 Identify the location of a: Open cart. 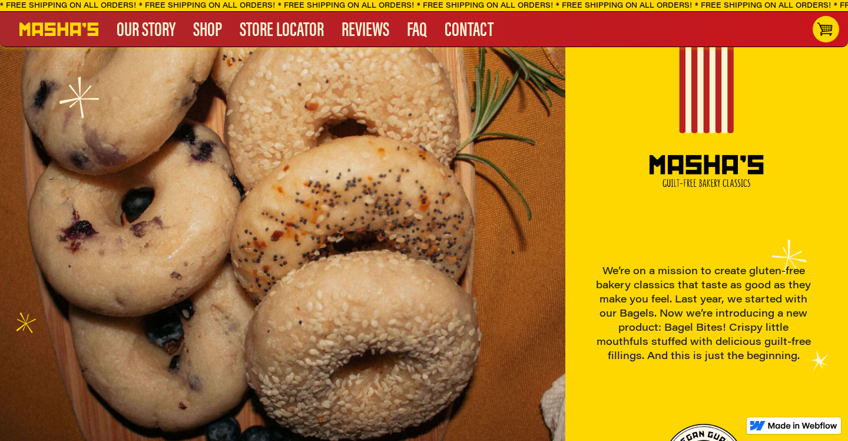
(826, 29).